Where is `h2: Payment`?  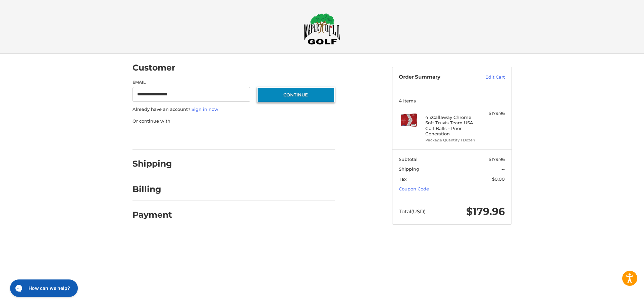 h2: Payment is located at coordinates (152, 215).